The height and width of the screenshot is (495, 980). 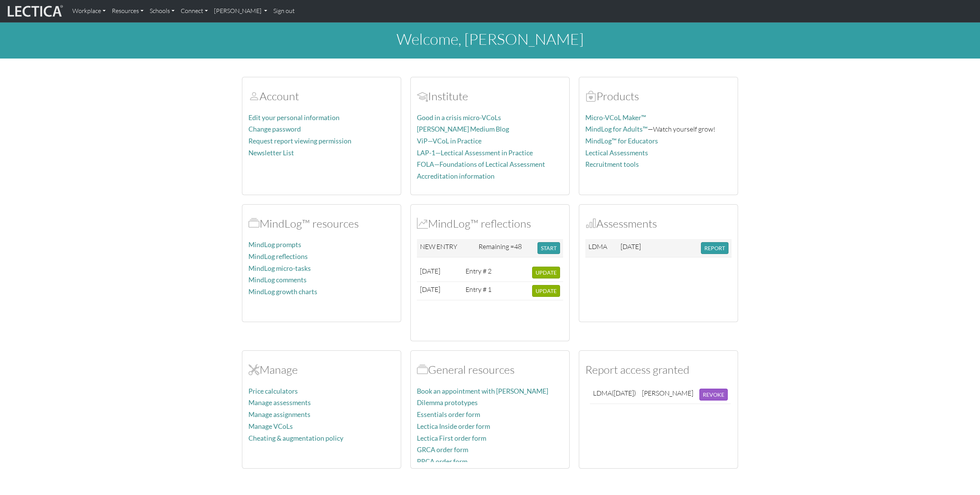 I want to click on img: lecticalive, so click(x=34, y=11).